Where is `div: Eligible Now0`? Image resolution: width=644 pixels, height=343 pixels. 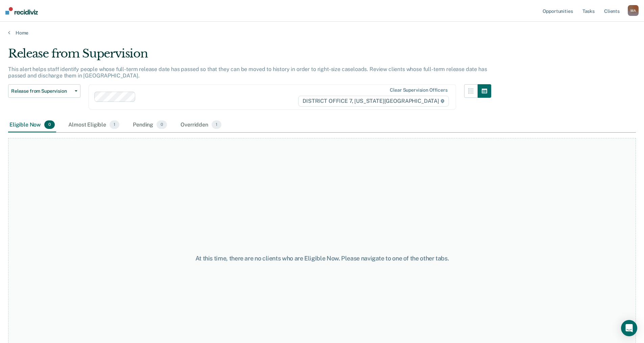
div: Eligible Now0 is located at coordinates (32, 125).